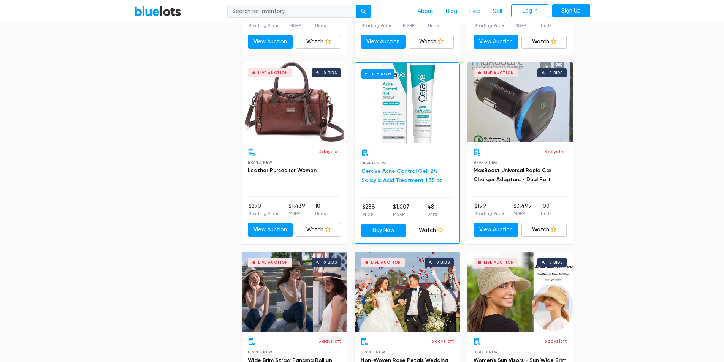 The image size is (724, 362). What do you see at coordinates (369, 214) in the screenshot?
I see `p: Price` at bounding box center [369, 214].